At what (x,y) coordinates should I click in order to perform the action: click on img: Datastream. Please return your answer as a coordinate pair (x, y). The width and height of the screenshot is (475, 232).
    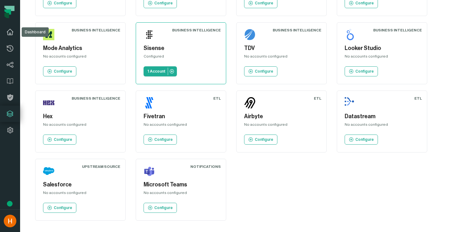
    Looking at the image, I should click on (350, 103).